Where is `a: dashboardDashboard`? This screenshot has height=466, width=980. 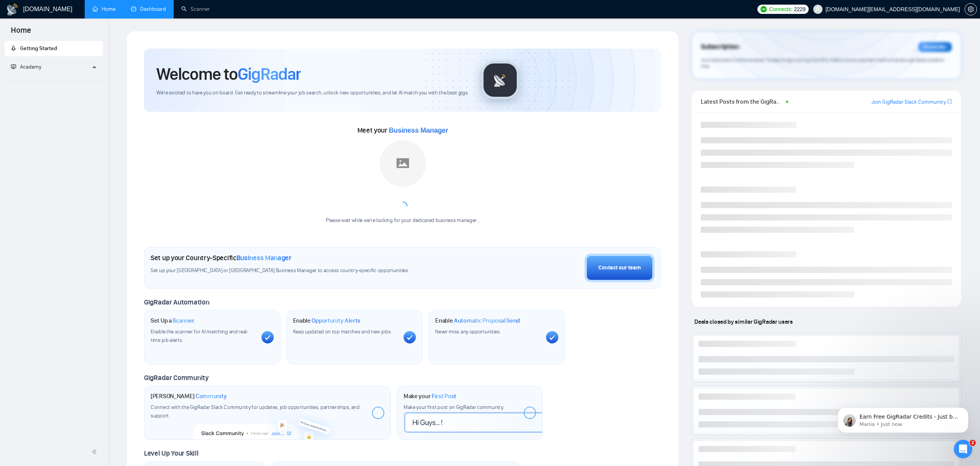 a: dashboardDashboard is located at coordinates (148, 9).